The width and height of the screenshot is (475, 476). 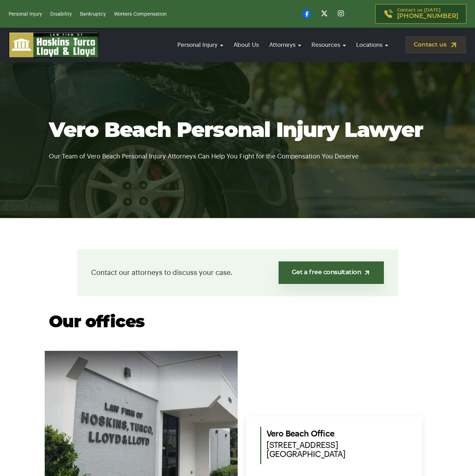 What do you see at coordinates (238, 131) in the screenshot?
I see `h1: Vero Beach Personal Injury Lawyer` at bounding box center [238, 131].